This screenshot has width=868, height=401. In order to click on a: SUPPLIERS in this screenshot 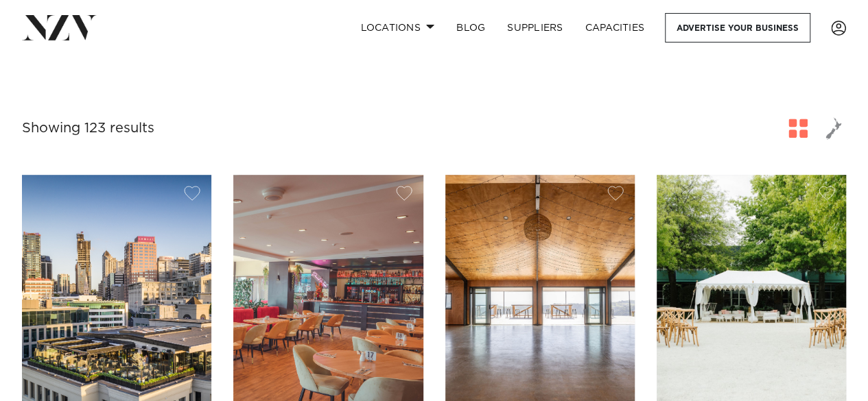, I will do `click(535, 28)`.